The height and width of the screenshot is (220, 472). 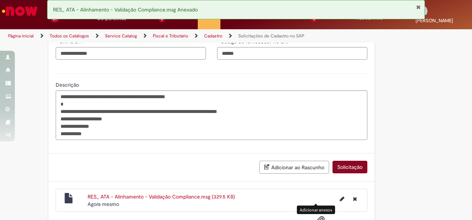 What do you see at coordinates (121, 36) in the screenshot?
I see `a: Service Catalog` at bounding box center [121, 36].